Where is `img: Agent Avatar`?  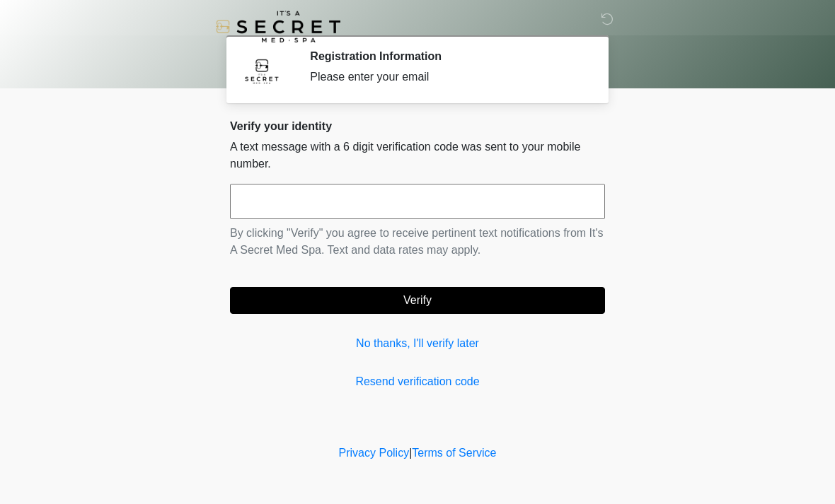 img: Agent Avatar is located at coordinates (262, 71).